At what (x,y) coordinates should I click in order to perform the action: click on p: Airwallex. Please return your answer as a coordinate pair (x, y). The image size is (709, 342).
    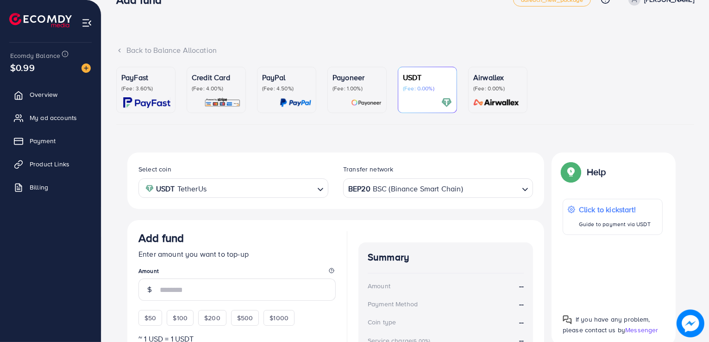
    Looking at the image, I should click on (498, 77).